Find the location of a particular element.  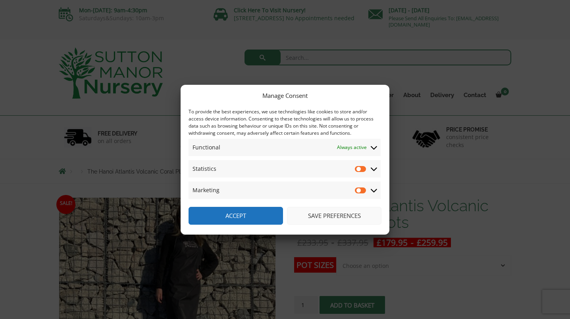

span: Functional is located at coordinates (206, 148).